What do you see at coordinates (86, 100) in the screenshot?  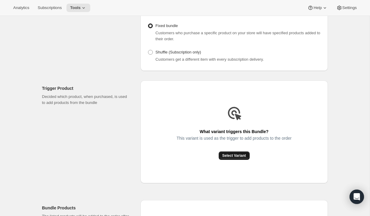 I see `p: Decided which product, when purchased, is used to add products from the bundle` at bounding box center [86, 100].